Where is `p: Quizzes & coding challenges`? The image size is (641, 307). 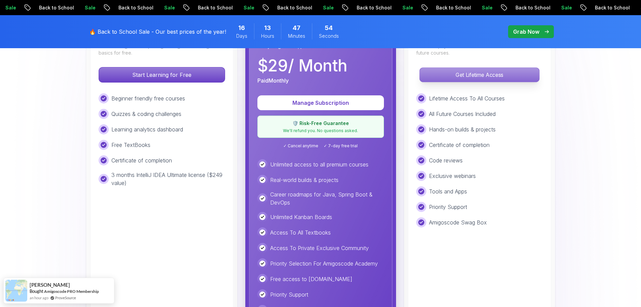
p: Quizzes & coding challenges is located at coordinates (146, 114).